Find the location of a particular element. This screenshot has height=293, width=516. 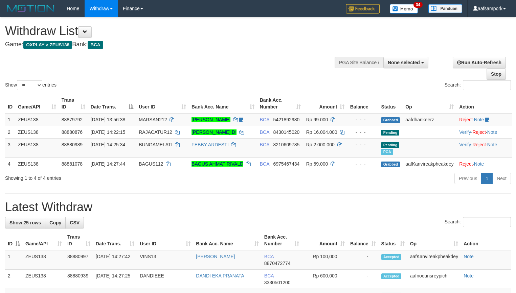

span: Show 25 rows is located at coordinates (25, 223).